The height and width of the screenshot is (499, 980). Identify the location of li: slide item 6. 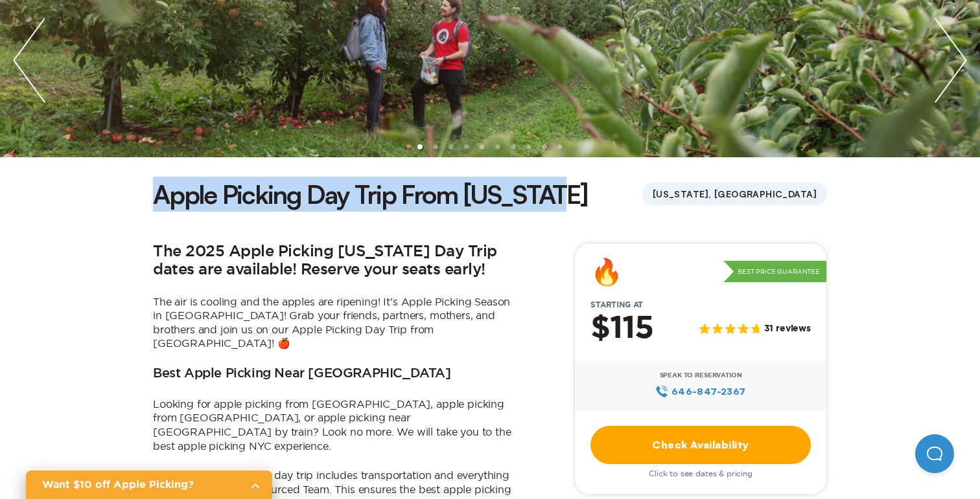
(498, 147).